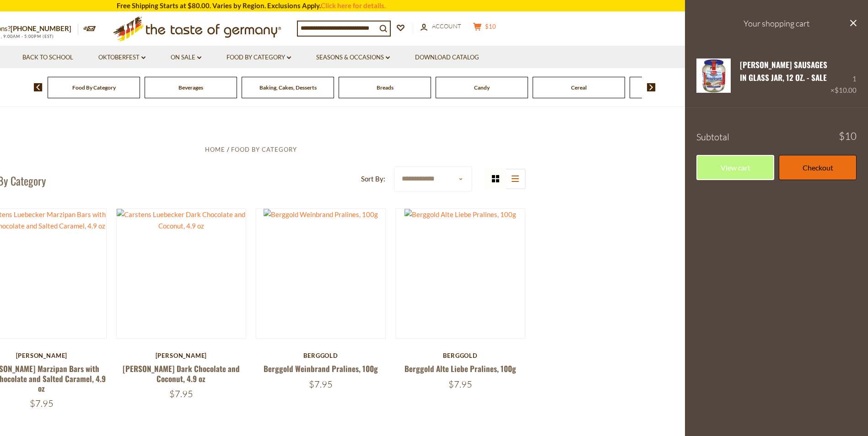 The image size is (868, 436). I want to click on a: Baking, Cakes, Desserts, so click(288, 87).